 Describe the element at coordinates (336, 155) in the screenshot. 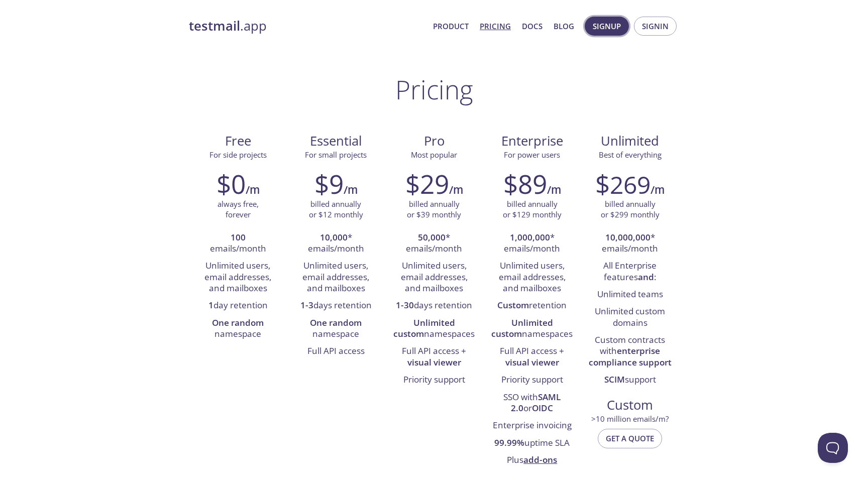

I see `span: For small projects` at that location.